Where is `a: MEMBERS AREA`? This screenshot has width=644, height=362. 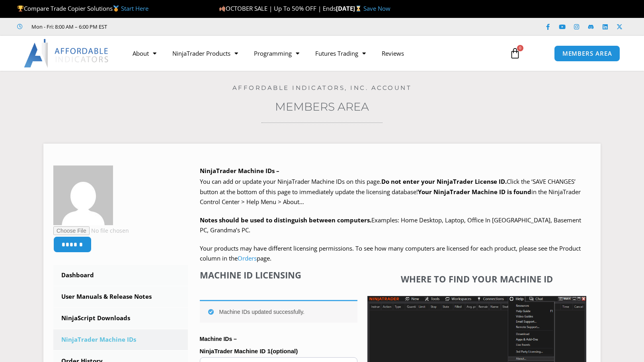
a: MEMBERS AREA is located at coordinates (587, 53).